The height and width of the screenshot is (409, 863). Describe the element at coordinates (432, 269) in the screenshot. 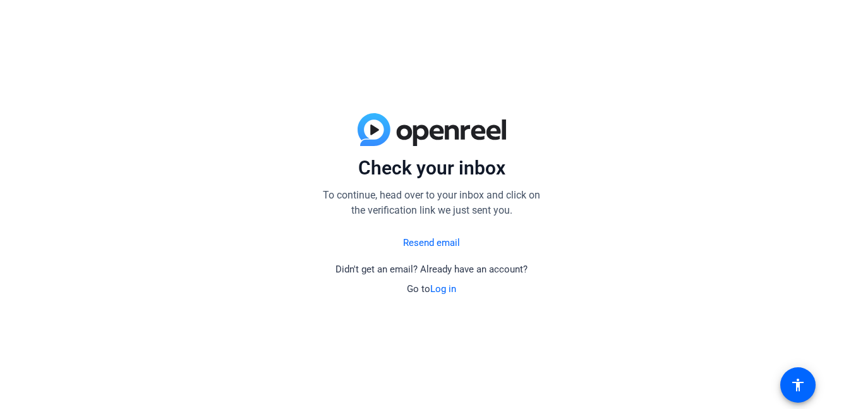

I see `span: Didn't get an email? Already have an account?` at that location.